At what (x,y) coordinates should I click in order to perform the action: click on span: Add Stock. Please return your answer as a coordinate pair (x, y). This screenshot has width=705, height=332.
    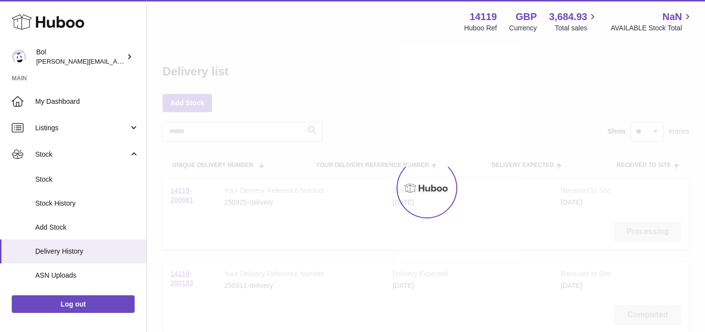
    Looking at the image, I should click on (87, 227).